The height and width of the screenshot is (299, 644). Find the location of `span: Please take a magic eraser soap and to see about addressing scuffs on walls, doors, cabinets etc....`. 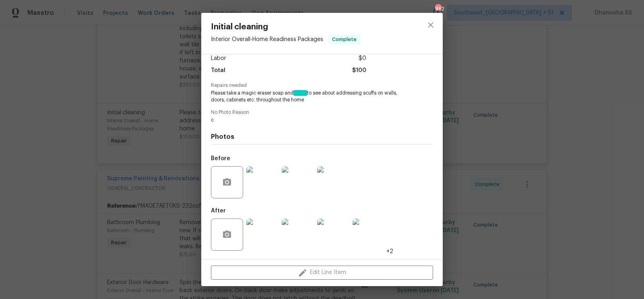

span: Please take a magic eraser soap and to see about addressing scuffs on walls, doors, cabinets etc.... is located at coordinates (311, 96).